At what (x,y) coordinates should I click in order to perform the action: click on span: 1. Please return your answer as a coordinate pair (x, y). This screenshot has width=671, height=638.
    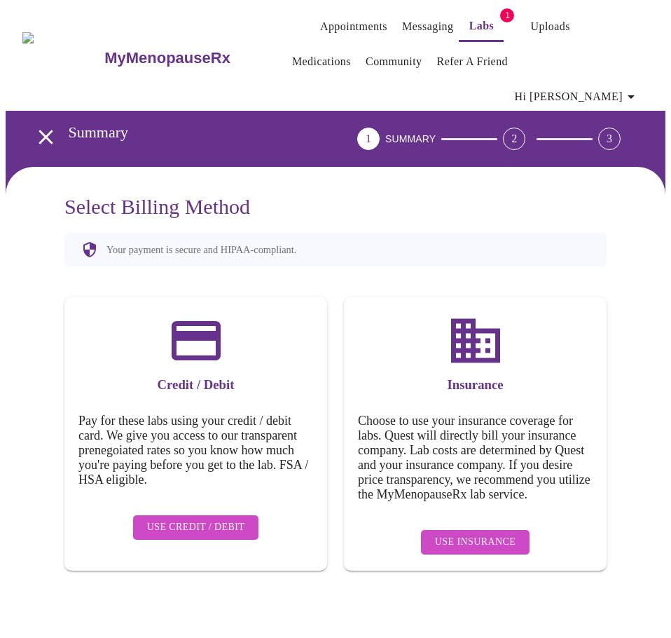
    Looking at the image, I should click on (507, 15).